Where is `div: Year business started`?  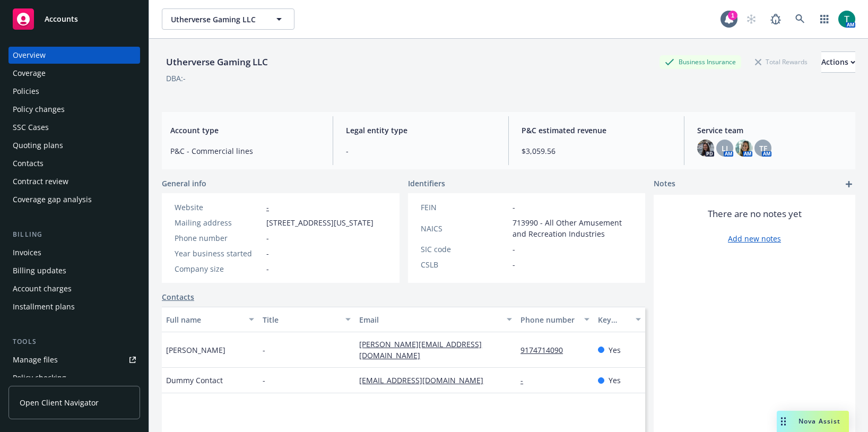
div: Year business started is located at coordinates (218, 253).